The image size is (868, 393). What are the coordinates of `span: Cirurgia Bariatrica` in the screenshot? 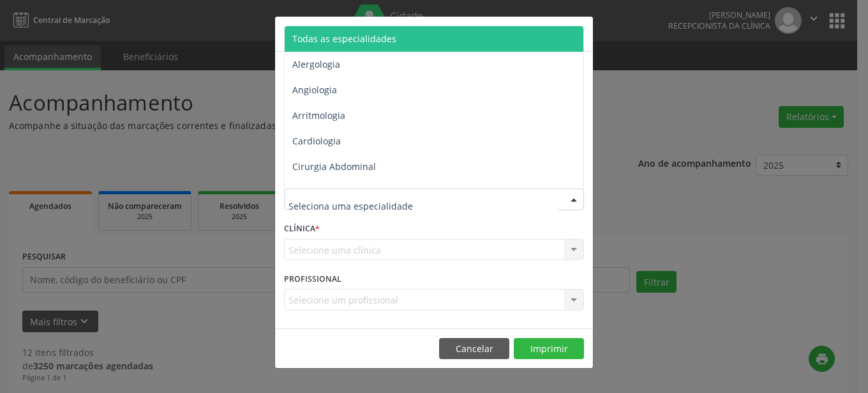 It's located at (332, 192).